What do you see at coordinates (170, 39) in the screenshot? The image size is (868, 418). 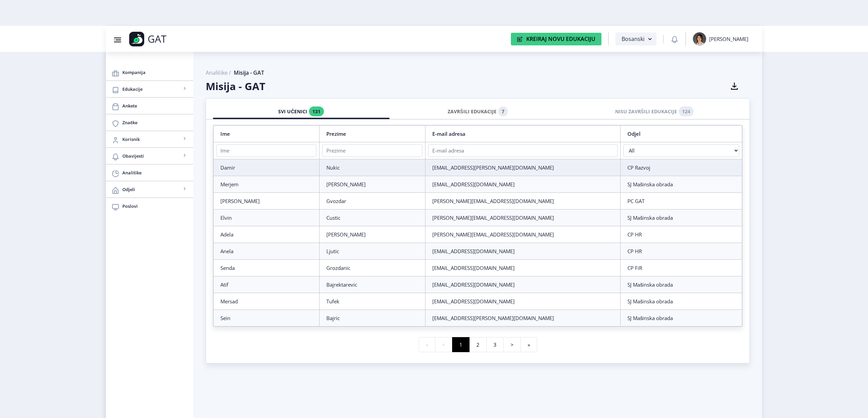 I see `a: GAT` at bounding box center [170, 39].